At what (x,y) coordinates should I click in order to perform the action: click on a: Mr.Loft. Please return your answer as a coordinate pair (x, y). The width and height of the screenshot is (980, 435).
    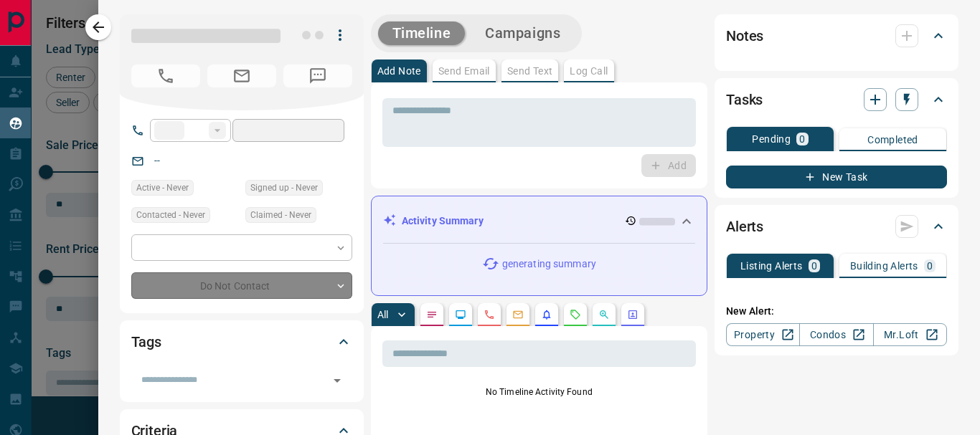
    Looking at the image, I should click on (909, 334).